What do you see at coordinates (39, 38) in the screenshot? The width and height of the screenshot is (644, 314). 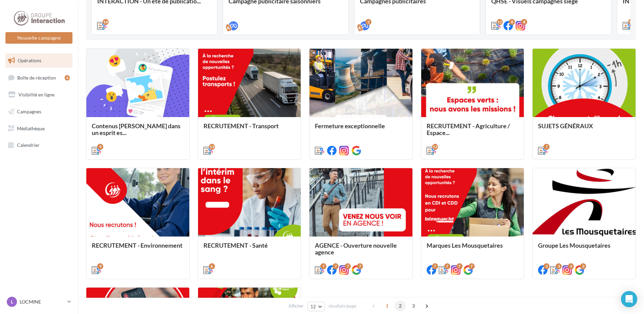 I see `button: Nouvelle campagne` at bounding box center [39, 38].